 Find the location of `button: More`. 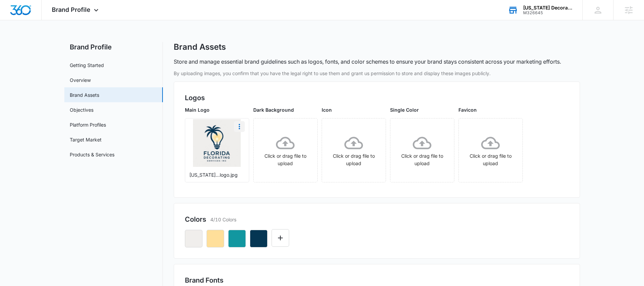

button: More is located at coordinates (239, 126).